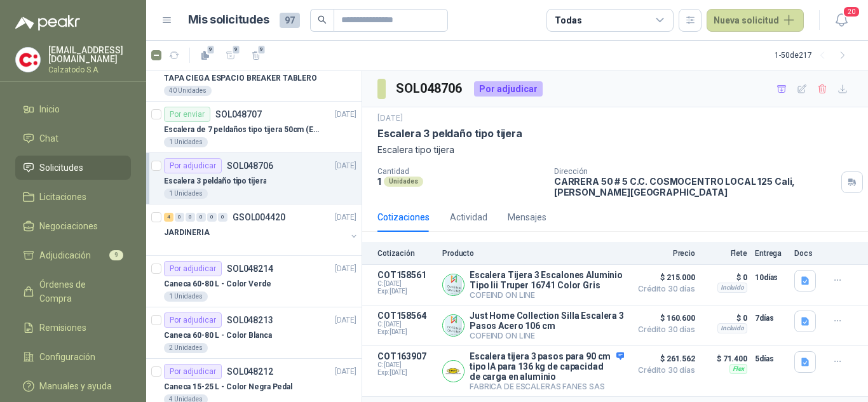  I want to click on div: Unidades, so click(404, 182).